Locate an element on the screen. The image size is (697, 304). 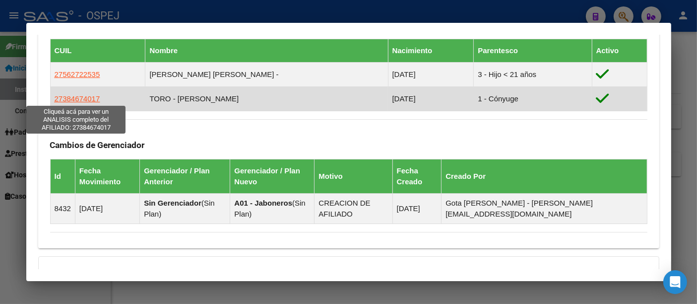
th: Activo is located at coordinates (619, 51).